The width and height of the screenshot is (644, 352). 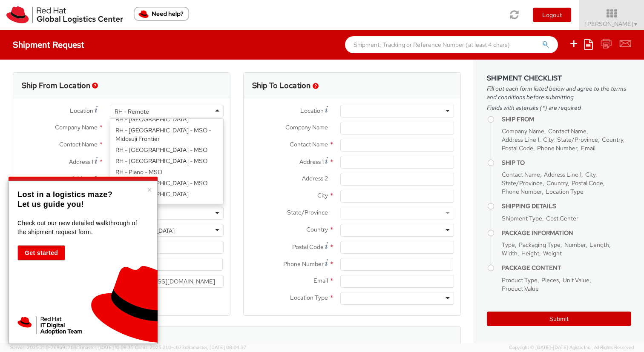 What do you see at coordinates (566, 268) in the screenshot?
I see `h4: Package Content` at bounding box center [566, 268].